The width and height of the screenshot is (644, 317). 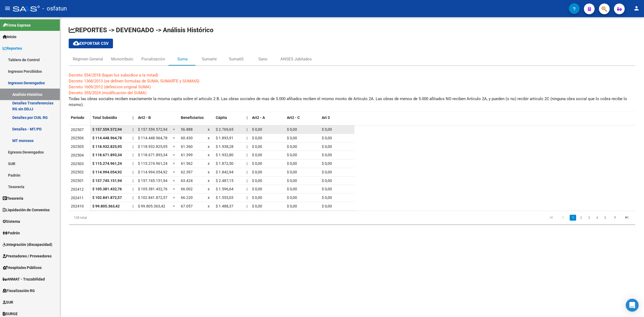 What do you see at coordinates (605, 218) in the screenshot?
I see `li: page 5` at bounding box center [605, 218].